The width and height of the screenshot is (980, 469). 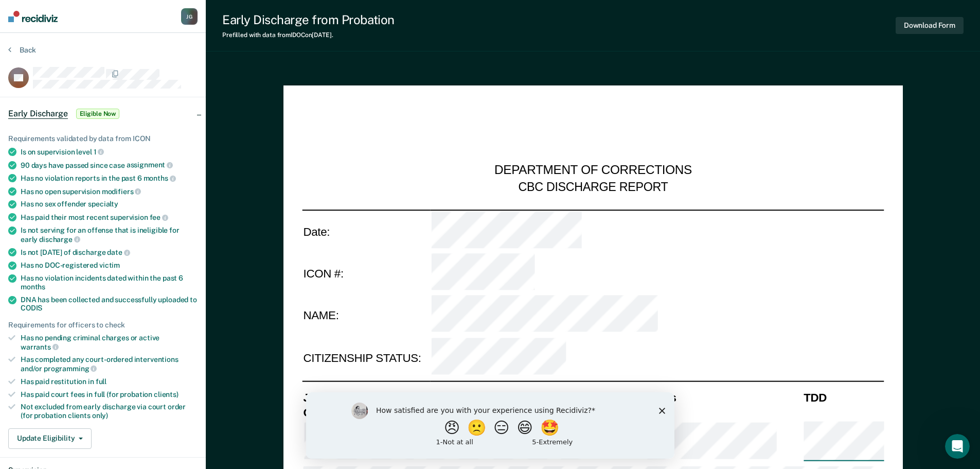 What do you see at coordinates (930, 26) in the screenshot?
I see `button: Download Form` at bounding box center [930, 26].